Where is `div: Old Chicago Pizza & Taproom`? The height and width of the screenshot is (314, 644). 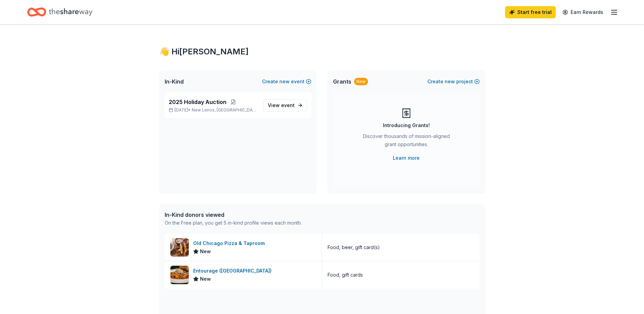 div: Old Chicago Pizza & Taproom is located at coordinates (230, 243).